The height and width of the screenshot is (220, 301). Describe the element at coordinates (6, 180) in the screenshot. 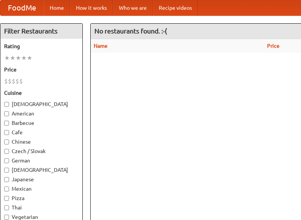

I see `input: Japanese` at that location.